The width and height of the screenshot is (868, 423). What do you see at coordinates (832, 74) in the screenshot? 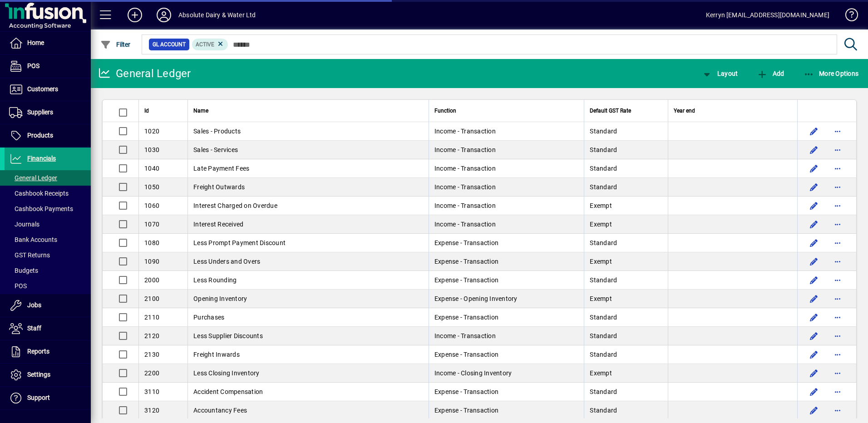
I see `span: More Options` at bounding box center [832, 74].